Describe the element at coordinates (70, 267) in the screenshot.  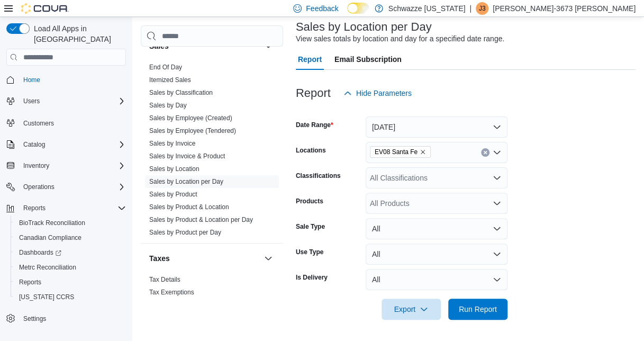
I see `button: Metrc Reconciliation` at that location.